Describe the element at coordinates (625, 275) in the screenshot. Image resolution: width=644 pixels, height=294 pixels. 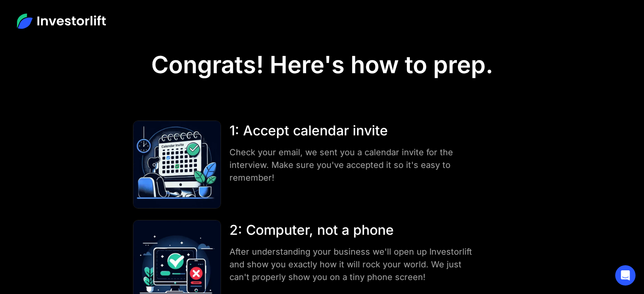
I see `div: Open Intercom Messenger` at that location.